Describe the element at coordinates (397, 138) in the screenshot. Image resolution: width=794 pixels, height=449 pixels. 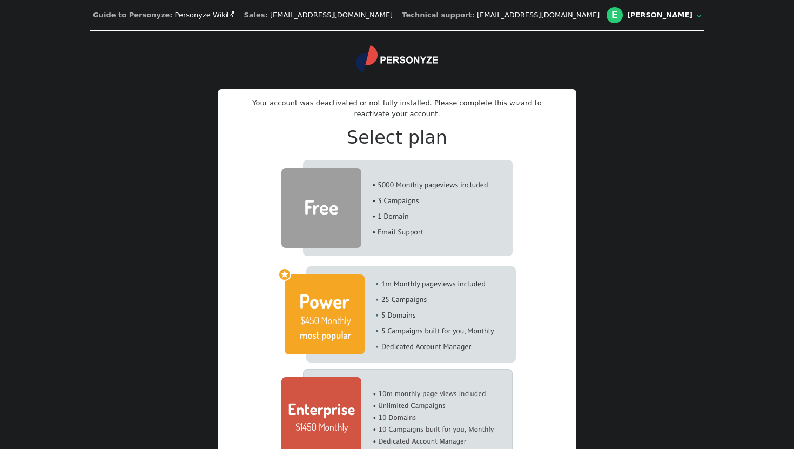
I see `h2: Select plan` at that location.